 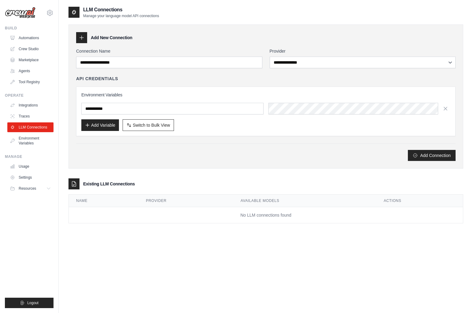 What do you see at coordinates (305, 201) in the screenshot?
I see `th: Available Models` at bounding box center [305, 201].